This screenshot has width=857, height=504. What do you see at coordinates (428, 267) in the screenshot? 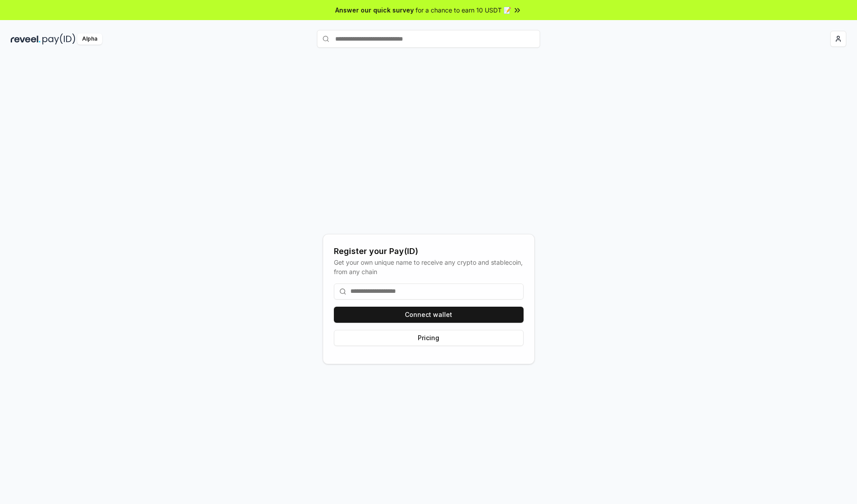
I see `div: Get your own unique name to receive any crypto and stablecoin, from any chain` at bounding box center [428, 267].